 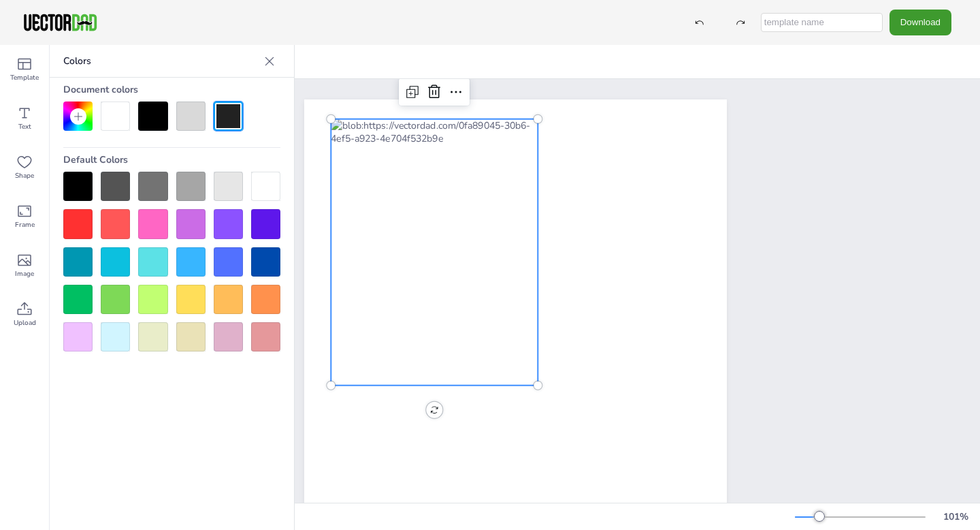 I want to click on p: Colors, so click(x=161, y=61).